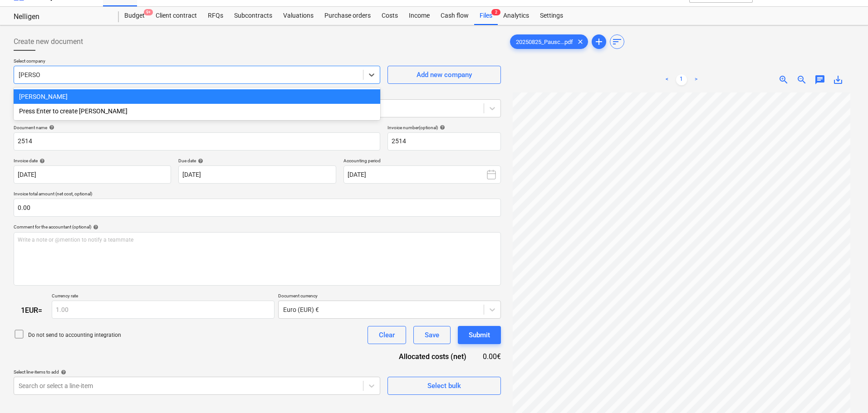 This screenshot has width=868, height=413. I want to click on div: RFQs, so click(216, 16).